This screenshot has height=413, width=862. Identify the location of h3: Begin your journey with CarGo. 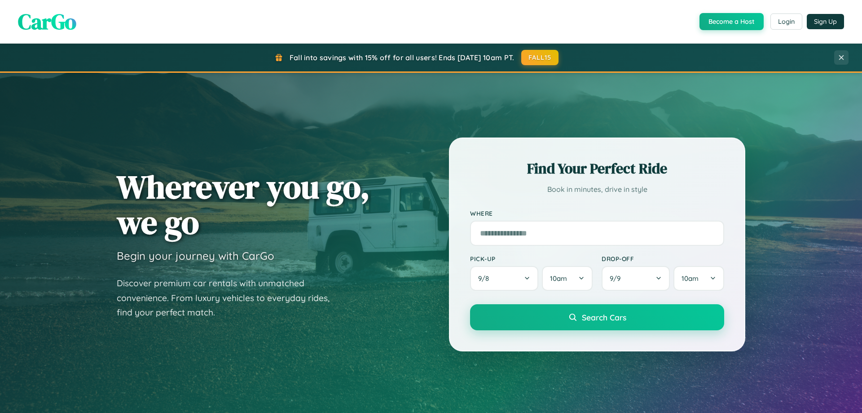
(195, 256).